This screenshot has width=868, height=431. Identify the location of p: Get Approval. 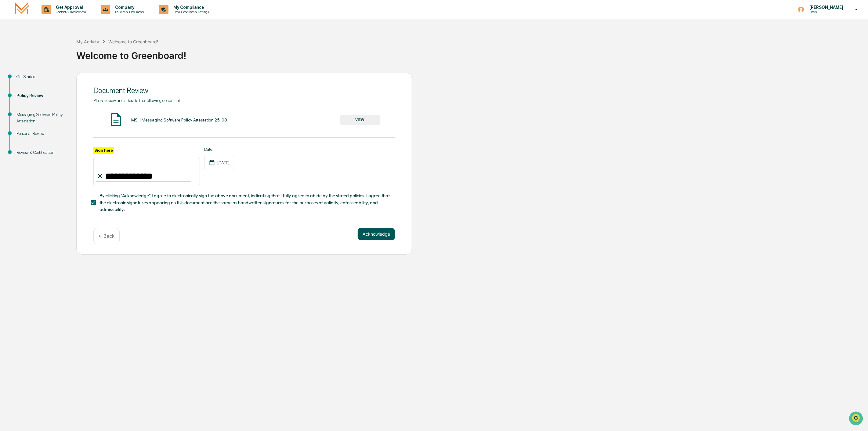
(70, 7).